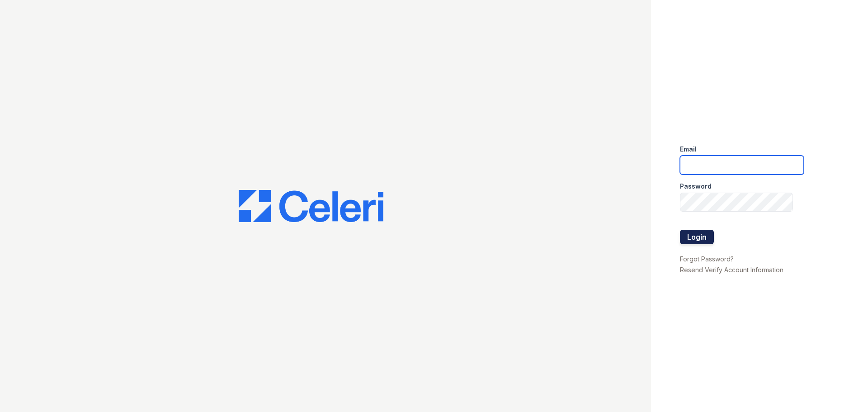 This screenshot has width=868, height=412. I want to click on label: Email, so click(688, 149).